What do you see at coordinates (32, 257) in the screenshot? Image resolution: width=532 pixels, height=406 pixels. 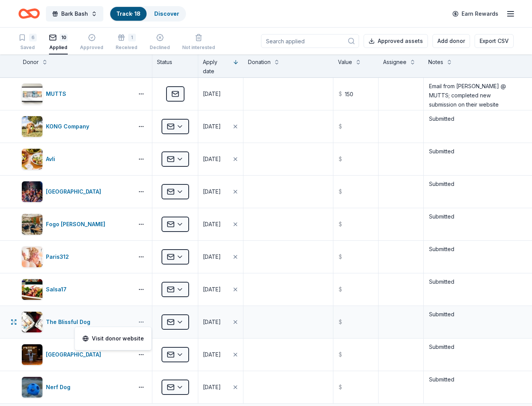 I see `img: Image for Paris312` at bounding box center [32, 257].